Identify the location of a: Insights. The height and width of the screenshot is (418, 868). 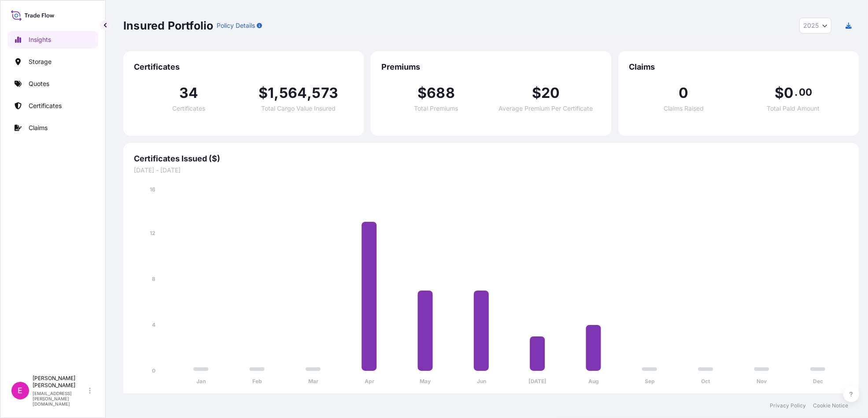
(53, 40).